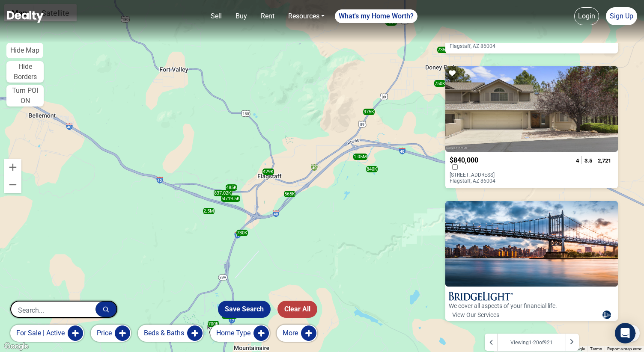 This screenshot has height=352, width=644. What do you see at coordinates (242, 233) in the screenshot?
I see `div: 730K` at bounding box center [242, 233].